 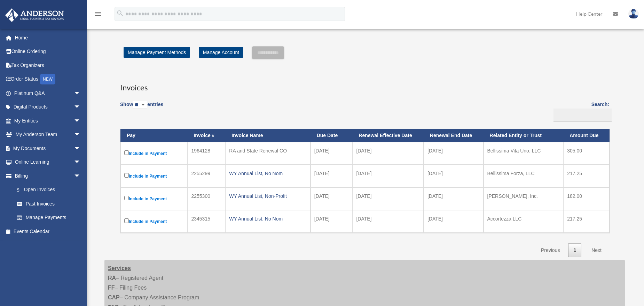 What do you see at coordinates (523, 176) in the screenshot?
I see `td: Bellissima Forza, LLC` at bounding box center [523, 176].